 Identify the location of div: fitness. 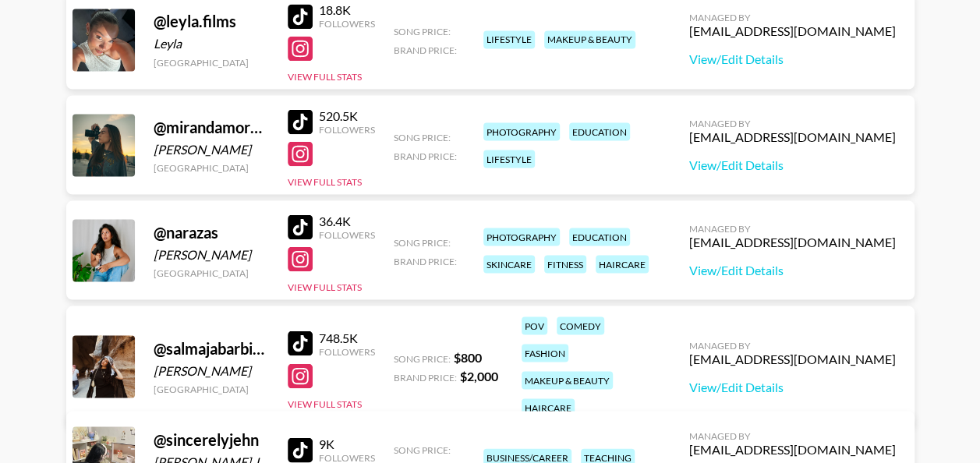
(566, 263).